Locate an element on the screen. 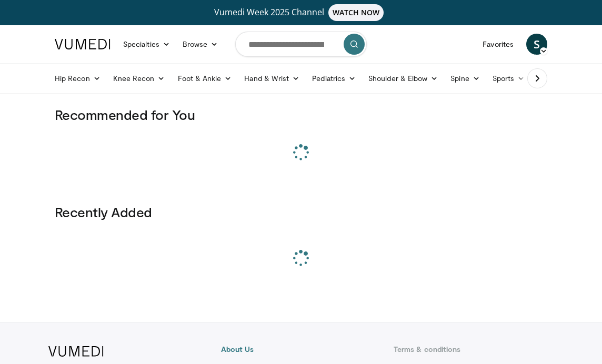 This screenshot has height=364, width=602. span: S is located at coordinates (537, 44).